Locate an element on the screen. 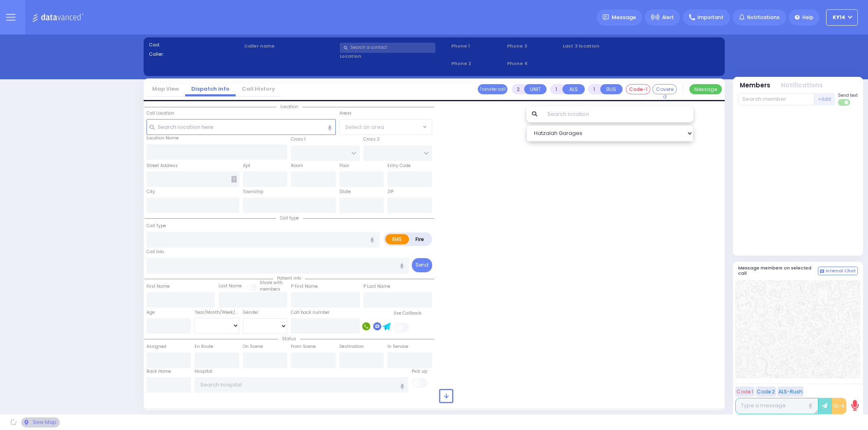 The image size is (868, 430). span: Patient info is located at coordinates (289, 278).